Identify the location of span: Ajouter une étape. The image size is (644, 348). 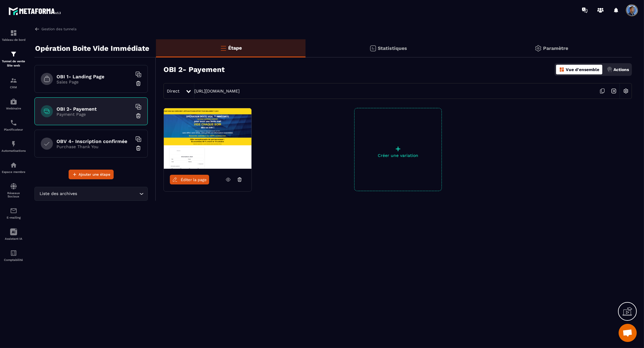
(94, 174).